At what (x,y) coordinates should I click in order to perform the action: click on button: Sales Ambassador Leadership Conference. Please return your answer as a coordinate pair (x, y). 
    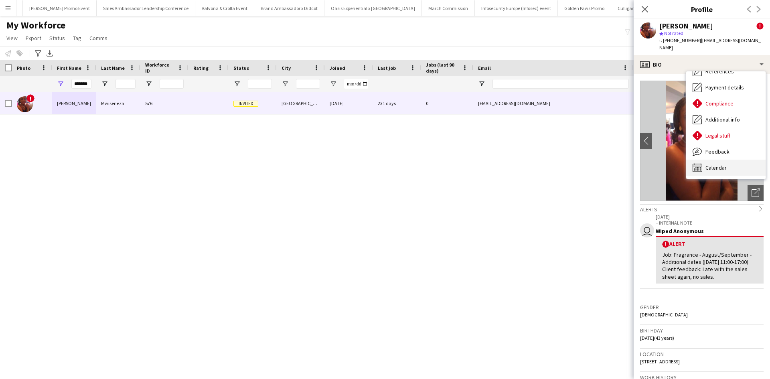
    Looking at the image, I should click on (146, 8).